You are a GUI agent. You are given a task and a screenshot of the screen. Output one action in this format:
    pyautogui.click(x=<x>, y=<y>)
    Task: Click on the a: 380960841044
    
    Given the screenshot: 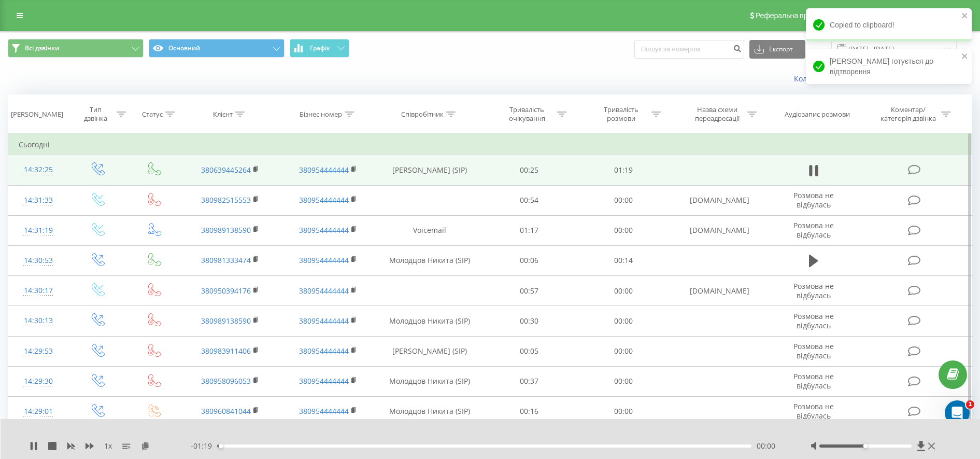 What is the action you would take?
    pyautogui.click(x=226, y=411)
    